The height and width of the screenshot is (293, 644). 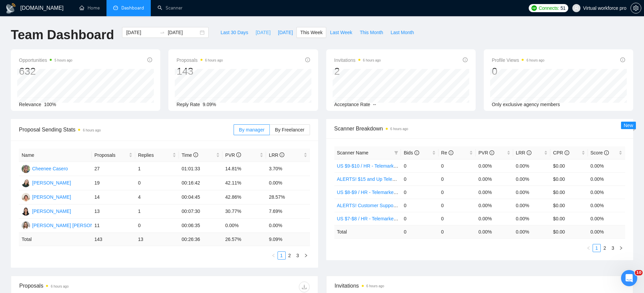 What do you see at coordinates (50, 105) in the screenshot?
I see `span: 100%` at bounding box center [50, 105].